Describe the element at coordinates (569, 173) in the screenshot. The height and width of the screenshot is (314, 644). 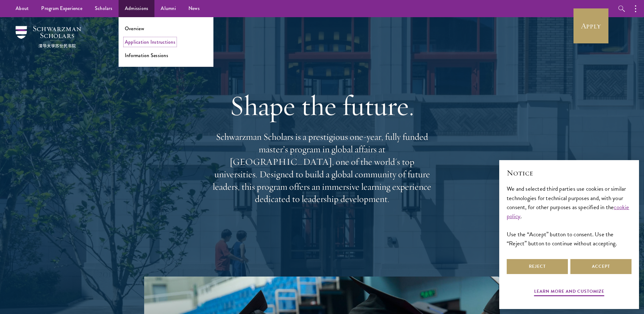
I see `h2: Notice` at that location.